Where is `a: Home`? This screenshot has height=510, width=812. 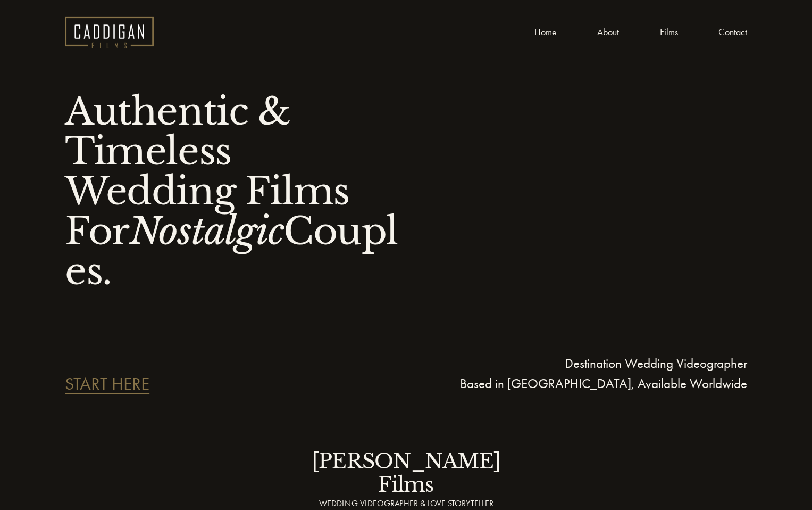 a: Home is located at coordinates (546, 32).